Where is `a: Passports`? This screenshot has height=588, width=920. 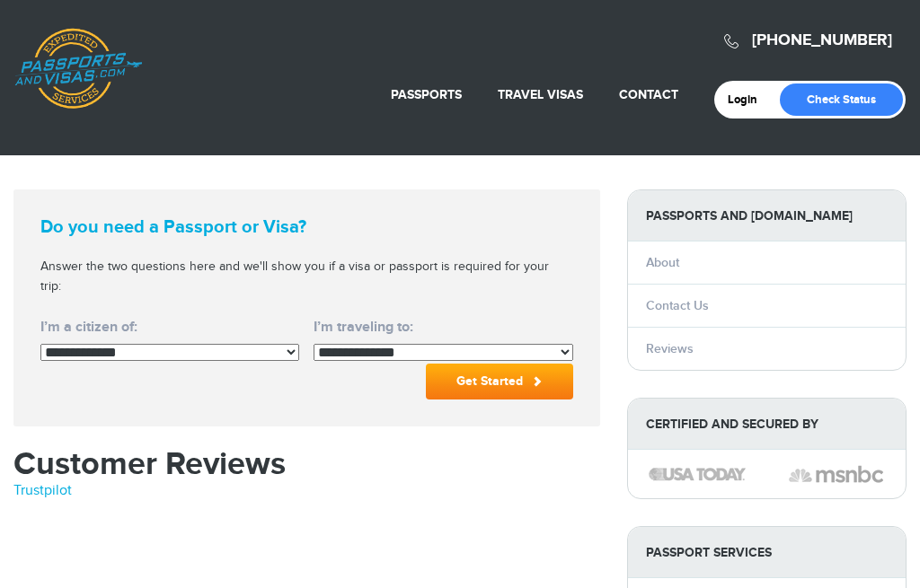
a: Passports is located at coordinates (426, 94).